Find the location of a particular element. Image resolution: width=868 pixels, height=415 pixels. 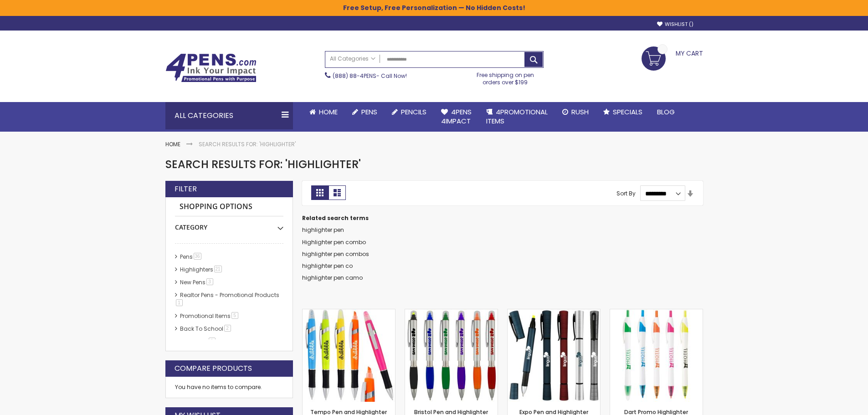

a: highlighter pen combos is located at coordinates (335, 254).